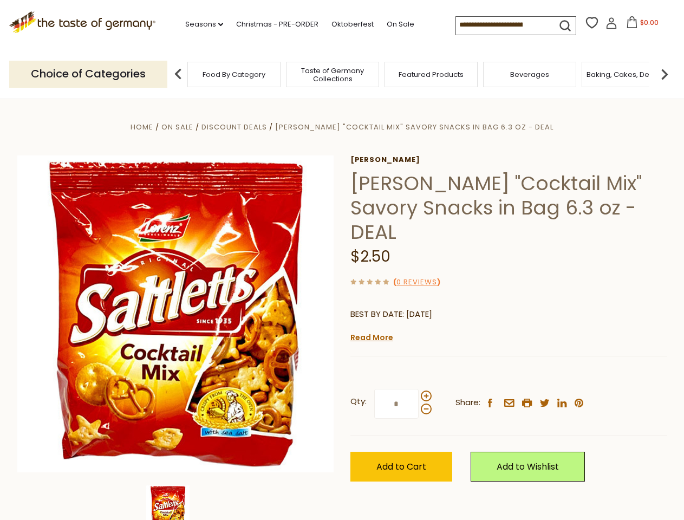  Describe the element at coordinates (650, 22) in the screenshot. I see `span: $0.00` at that location.